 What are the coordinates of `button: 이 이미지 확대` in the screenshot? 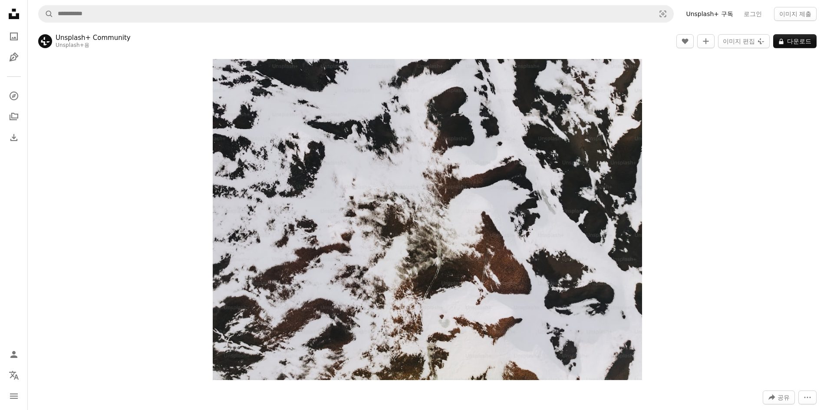 It's located at (427, 220).